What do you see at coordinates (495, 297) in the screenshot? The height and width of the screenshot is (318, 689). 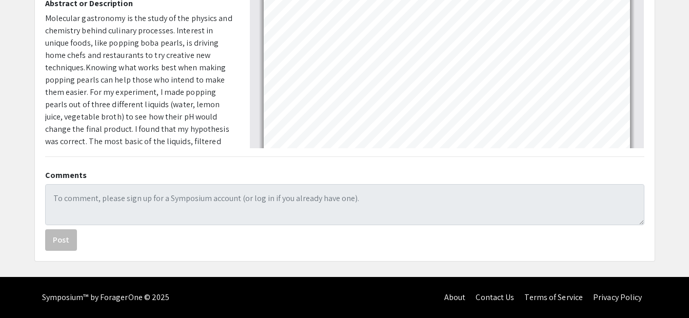 I see `a: Contact Us` at bounding box center [495, 297].